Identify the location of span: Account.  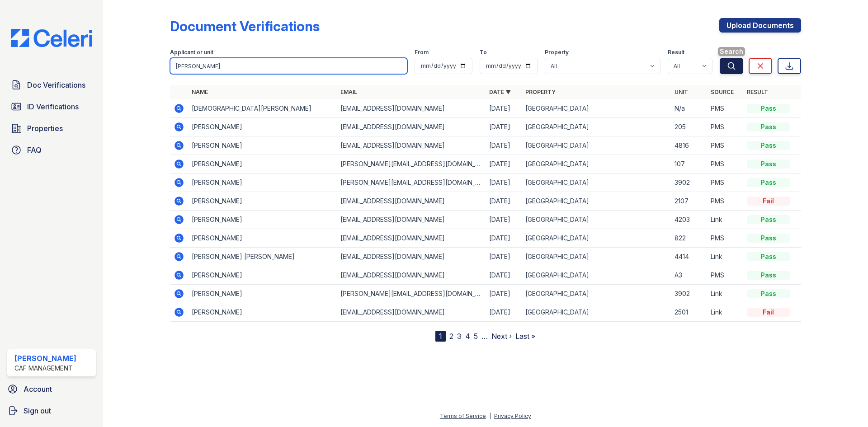
(38, 389).